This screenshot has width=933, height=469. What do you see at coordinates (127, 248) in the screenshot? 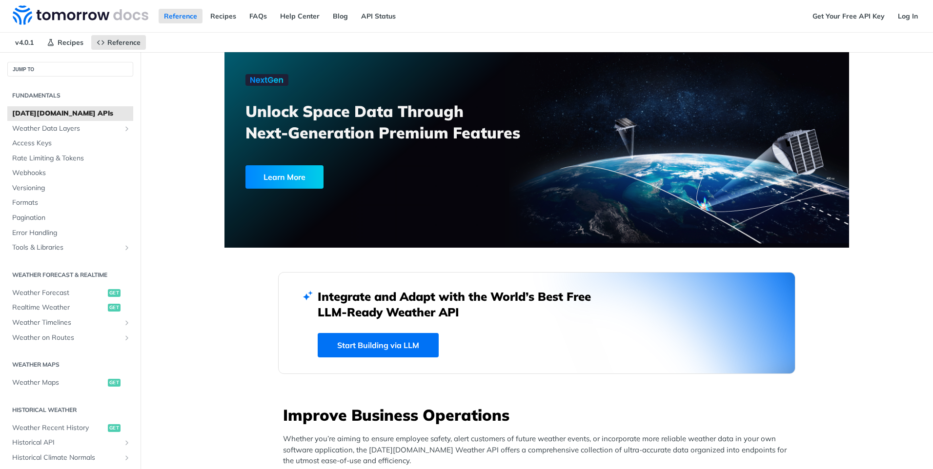
I see `button: Show subpages for Tools & Libraries` at bounding box center [127, 248].